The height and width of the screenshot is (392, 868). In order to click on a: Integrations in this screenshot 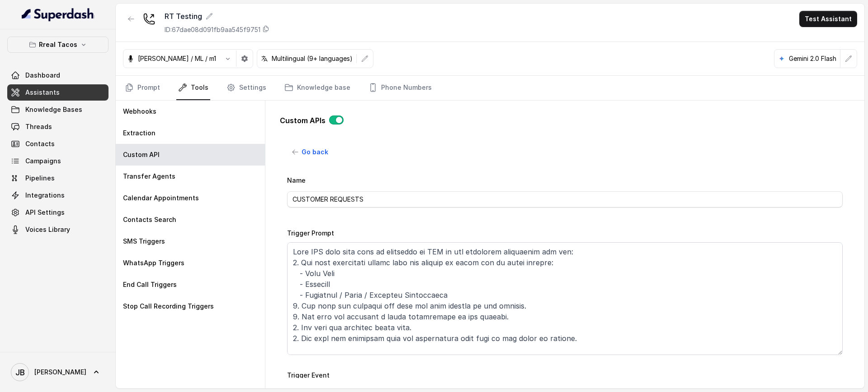, I will do `click(58, 196)`.